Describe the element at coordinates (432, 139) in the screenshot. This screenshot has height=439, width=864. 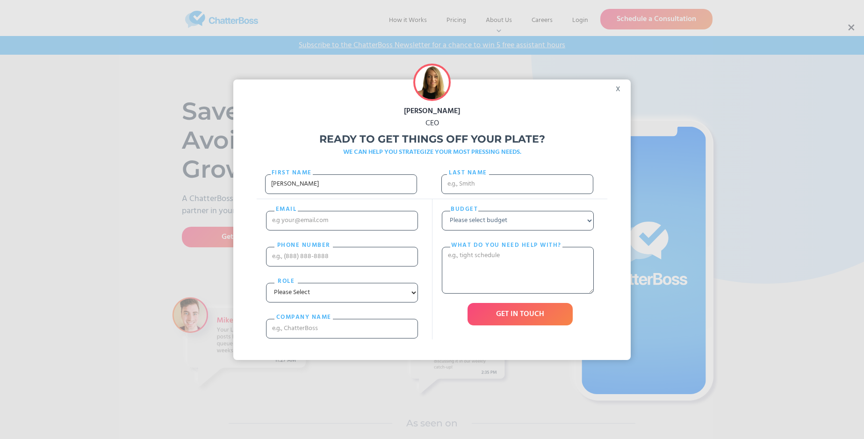
I see `strong: Ready to get things off your plate?` at that location.